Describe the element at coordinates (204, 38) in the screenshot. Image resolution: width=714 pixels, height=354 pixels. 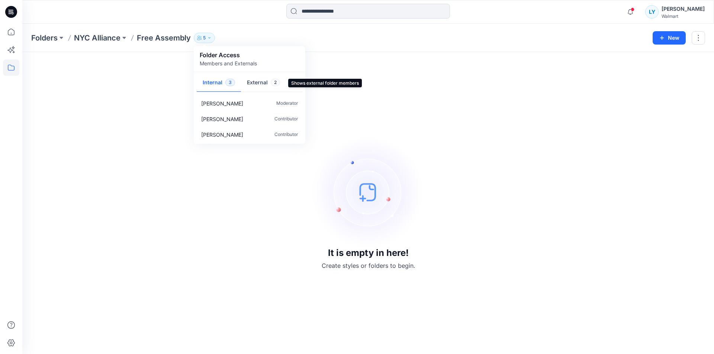
I see `p: 5` at that location.